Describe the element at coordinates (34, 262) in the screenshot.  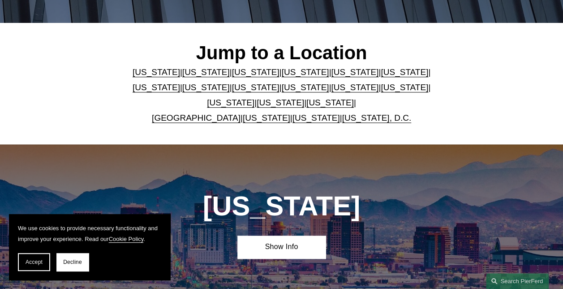
I see `button: Accept` at that location.